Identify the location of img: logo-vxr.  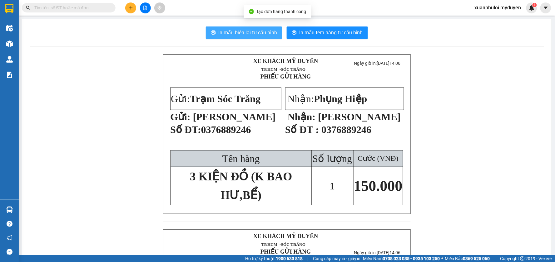
(9, 9).